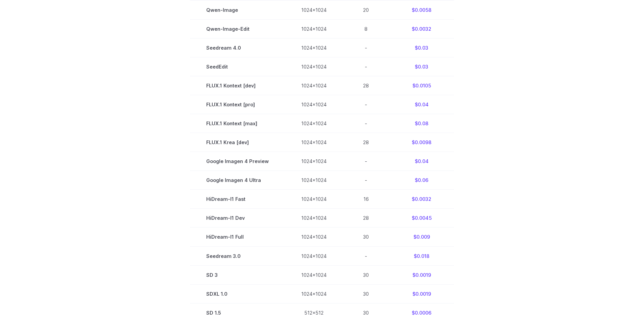  Describe the element at coordinates (366, 29) in the screenshot. I see `td: 8` at that location.